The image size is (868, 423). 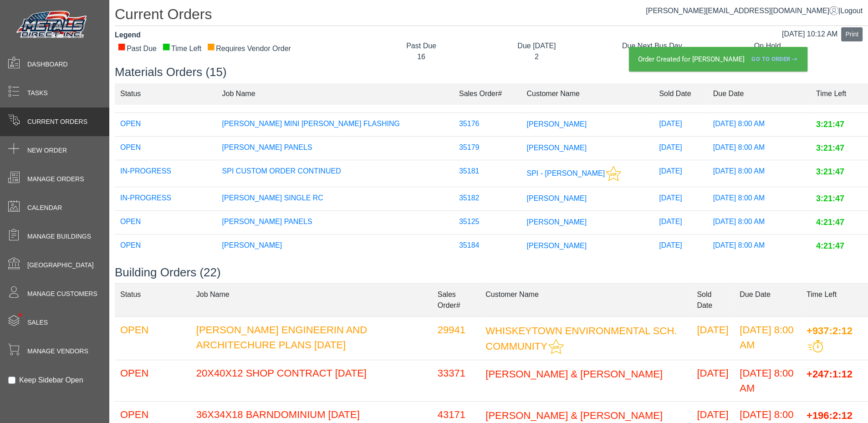 What do you see at coordinates (852, 34) in the screenshot?
I see `button: Print` at bounding box center [852, 34].